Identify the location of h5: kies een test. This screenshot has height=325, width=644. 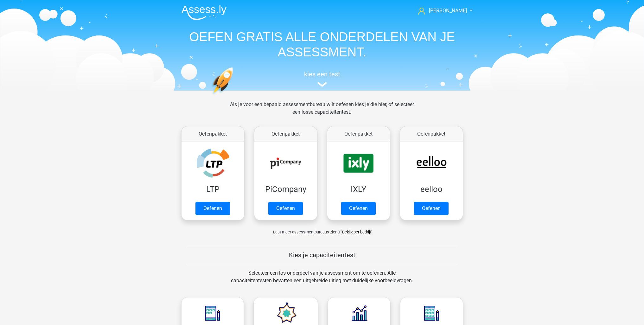
(322, 74).